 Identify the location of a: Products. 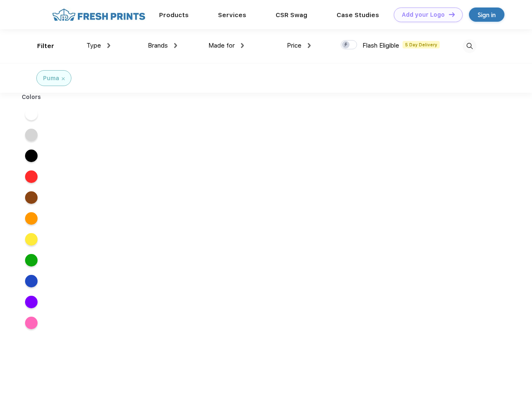
(174, 15).